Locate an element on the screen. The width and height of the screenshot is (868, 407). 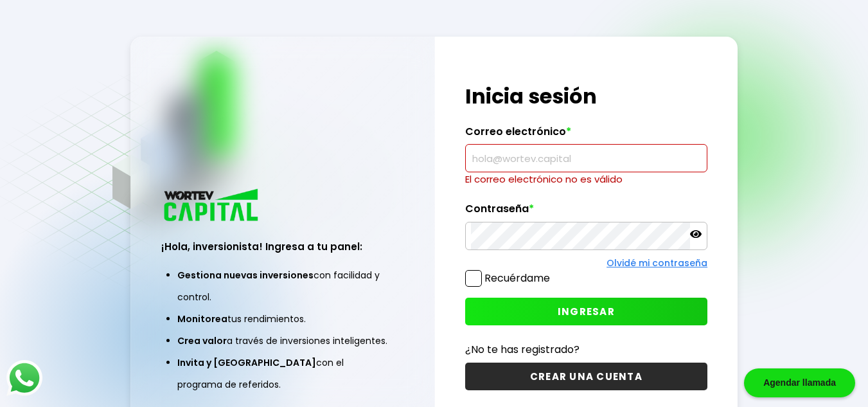
a: ¿No te has registrado?CREAR UNA CUENTA is located at coordinates (586, 366).